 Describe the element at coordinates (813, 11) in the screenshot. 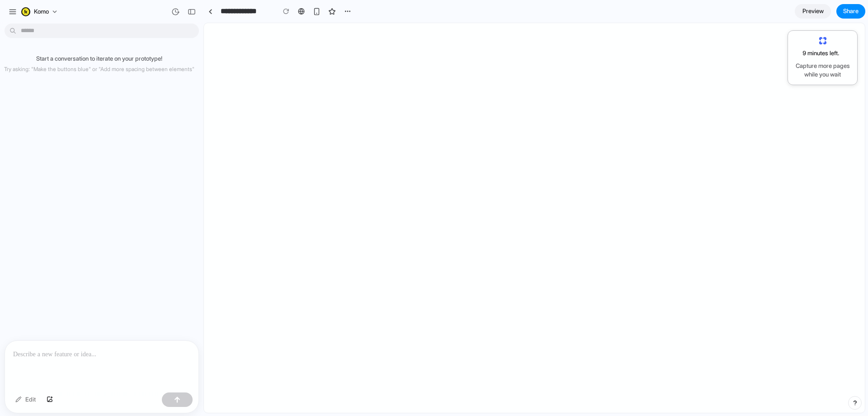

I see `a: Preview` at that location.